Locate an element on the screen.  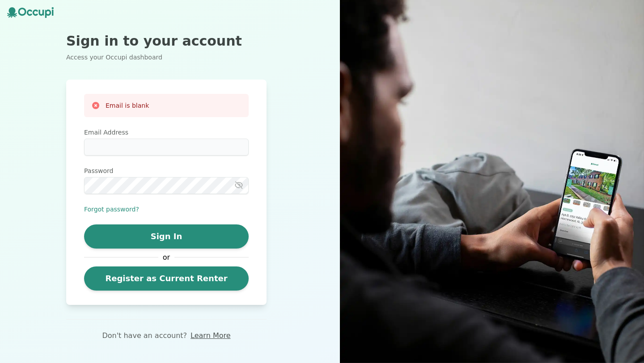
label: Email Address is located at coordinates (167, 132).